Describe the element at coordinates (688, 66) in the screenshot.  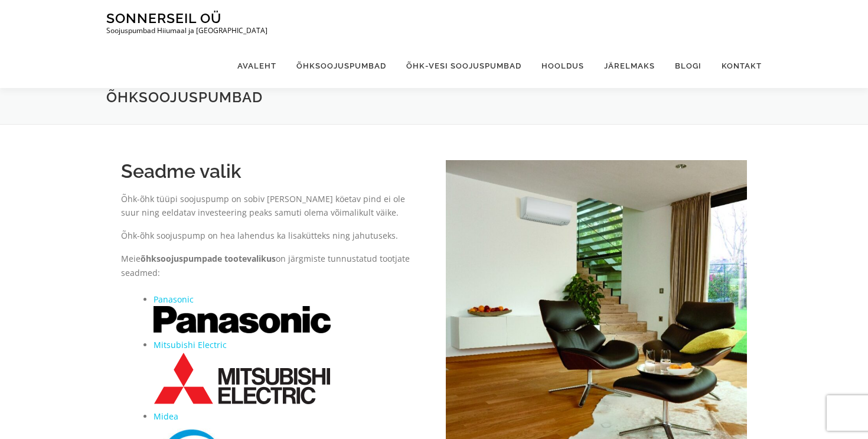
I see `a: Blogi` at that location.